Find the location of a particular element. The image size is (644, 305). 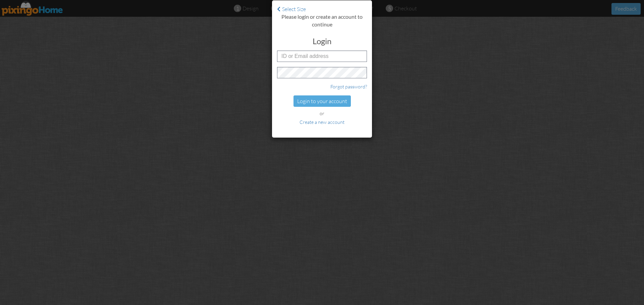

div: or is located at coordinates (322, 114).